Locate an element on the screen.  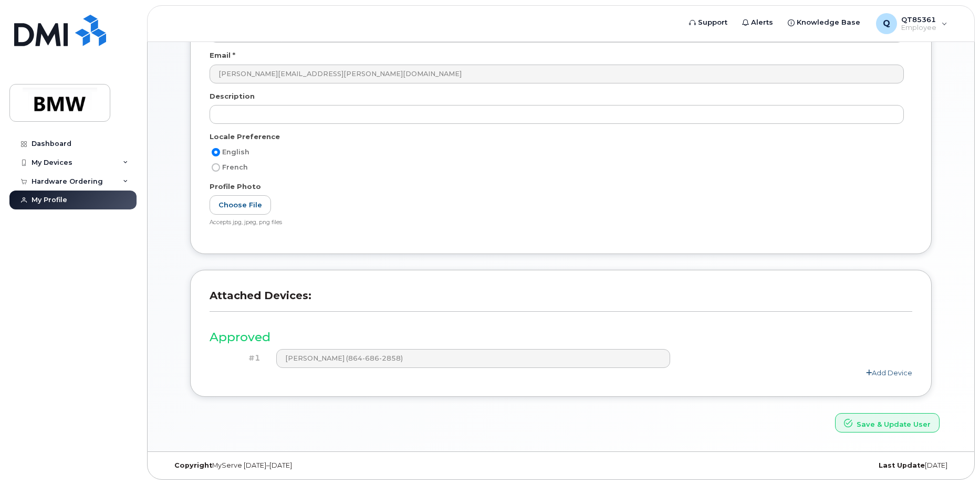
span: Q is located at coordinates (887, 23).